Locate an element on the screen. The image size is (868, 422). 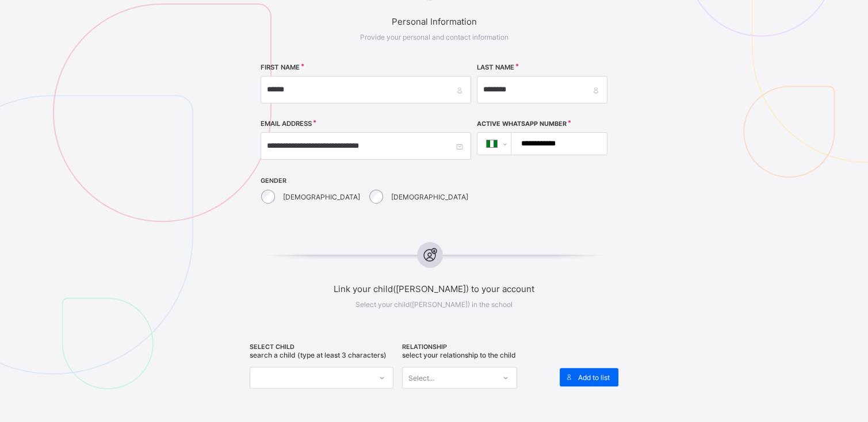
label: LAST NAME is located at coordinates (495, 68).